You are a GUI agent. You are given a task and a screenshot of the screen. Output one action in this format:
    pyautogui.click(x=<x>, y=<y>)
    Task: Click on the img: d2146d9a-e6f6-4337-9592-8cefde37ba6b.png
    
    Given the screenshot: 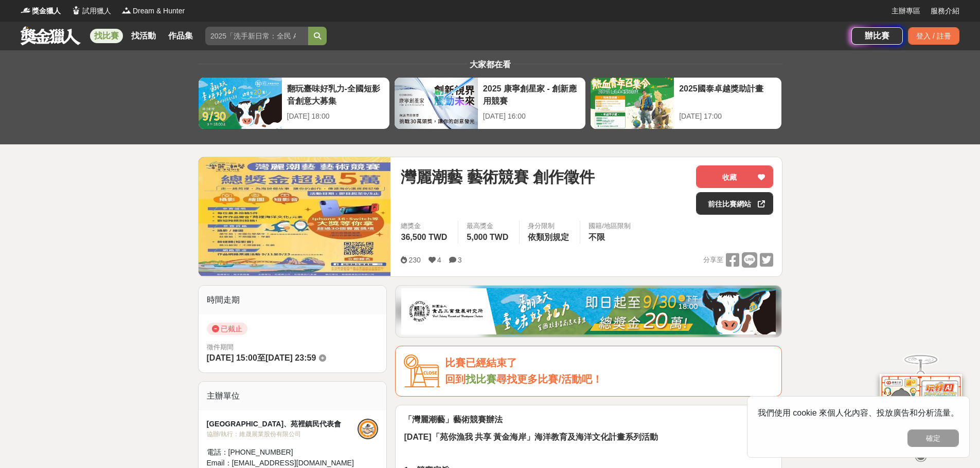 What is the action you would take?
    pyautogui.click(x=921, y=408)
    